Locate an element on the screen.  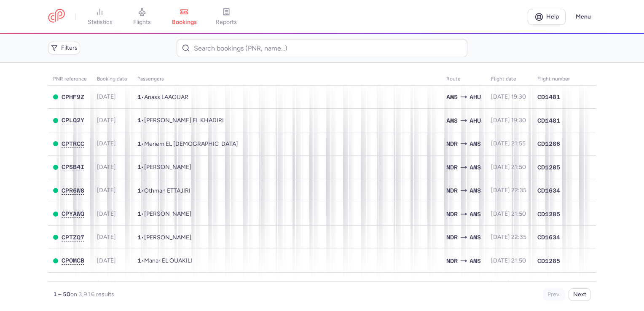
th: Flight number is located at coordinates (553, 79).